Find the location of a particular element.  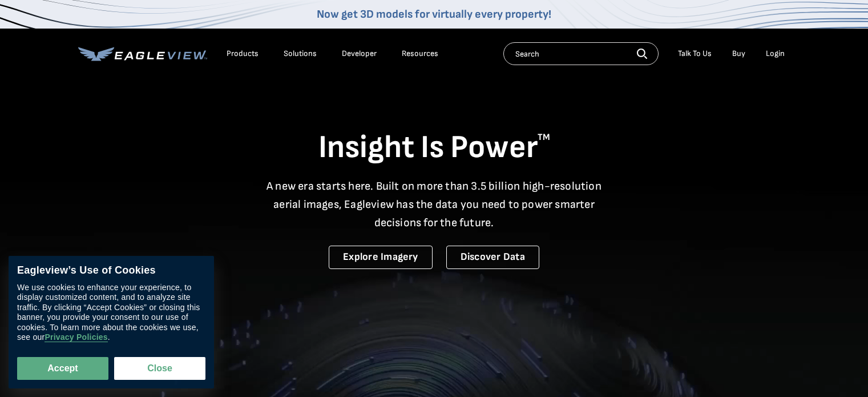

div: Resources is located at coordinates (420, 53).